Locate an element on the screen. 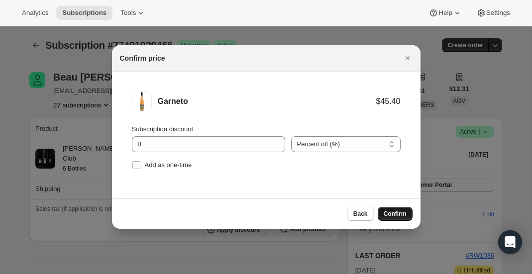  button: Close is located at coordinates (407, 58).